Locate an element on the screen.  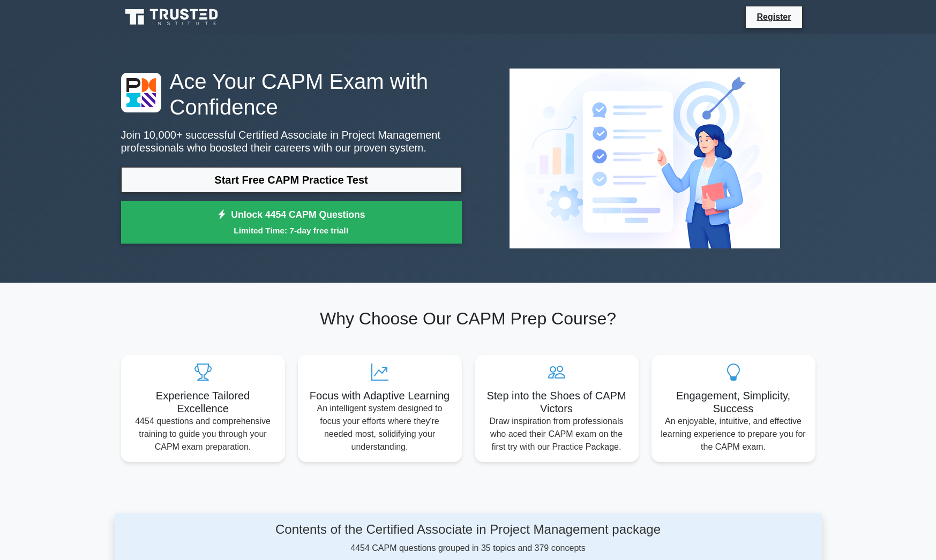
small: Limited Time: 7-day free trial! is located at coordinates (292, 230).